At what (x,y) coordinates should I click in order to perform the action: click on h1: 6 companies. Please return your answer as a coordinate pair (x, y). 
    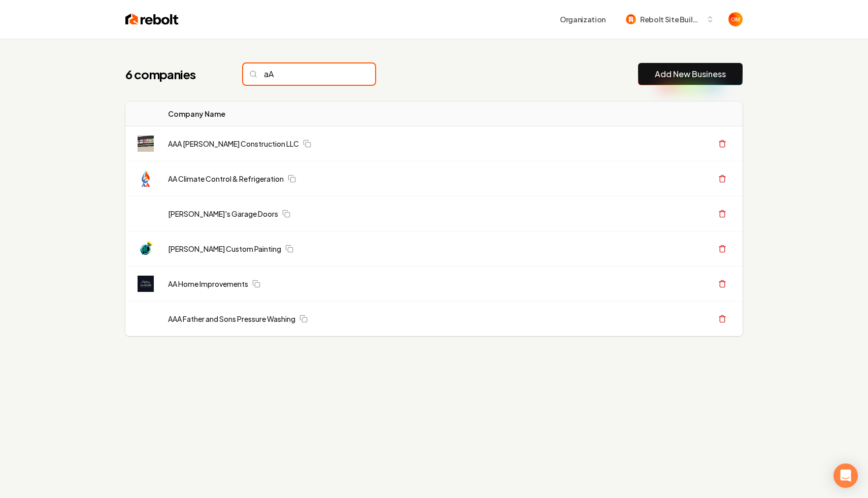
    Looking at the image, I should click on (174, 74).